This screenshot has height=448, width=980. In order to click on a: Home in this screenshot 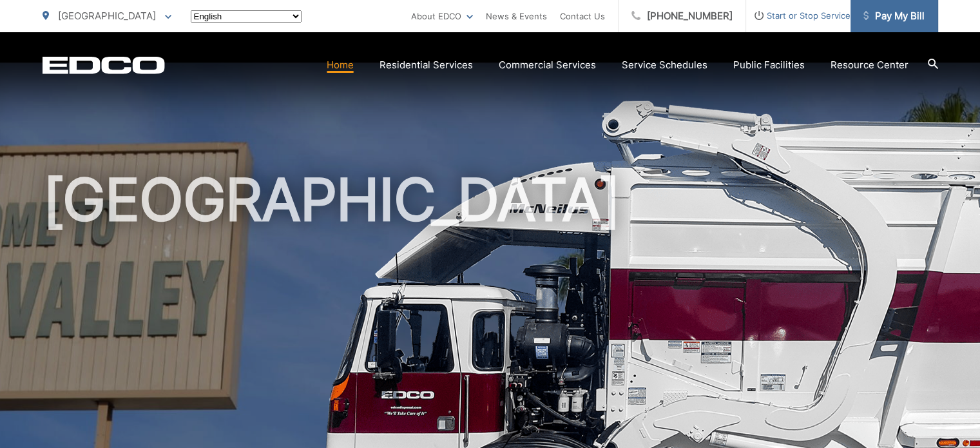, I will do `click(340, 65)`.